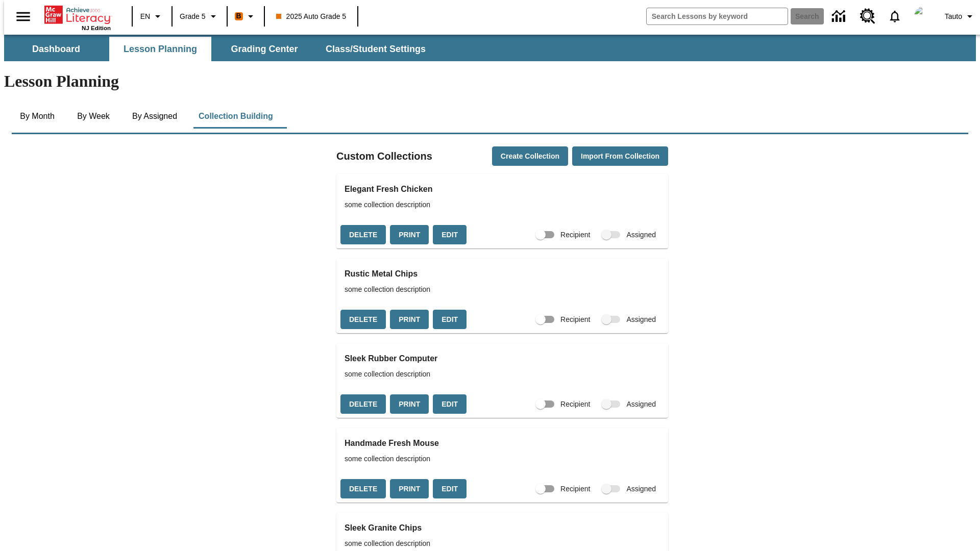 This screenshot has height=551, width=980. What do you see at coordinates (384, 156) in the screenshot?
I see `h2: Custom Collections` at bounding box center [384, 156].